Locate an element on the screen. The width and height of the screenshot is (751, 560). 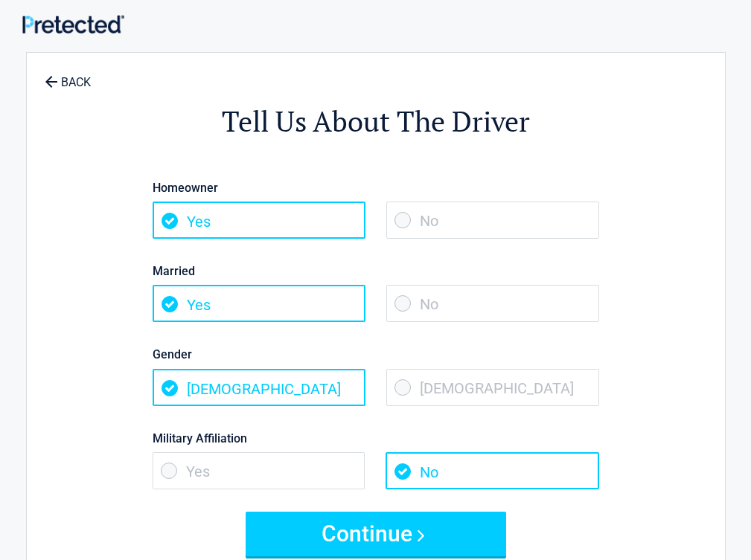
label: Married is located at coordinates (376, 271).